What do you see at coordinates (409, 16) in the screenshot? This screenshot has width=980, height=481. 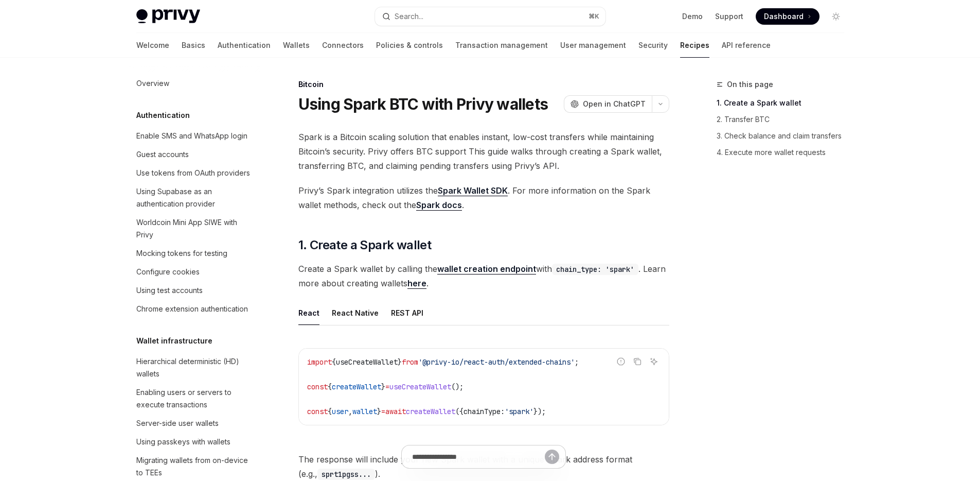 I see `div: Search...` at bounding box center [409, 16].